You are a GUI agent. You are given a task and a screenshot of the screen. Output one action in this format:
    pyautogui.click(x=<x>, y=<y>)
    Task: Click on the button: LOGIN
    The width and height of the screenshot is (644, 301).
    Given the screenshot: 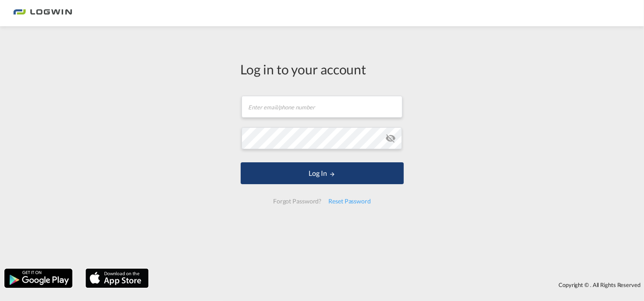 What is the action you would take?
    pyautogui.click(x=322, y=173)
    